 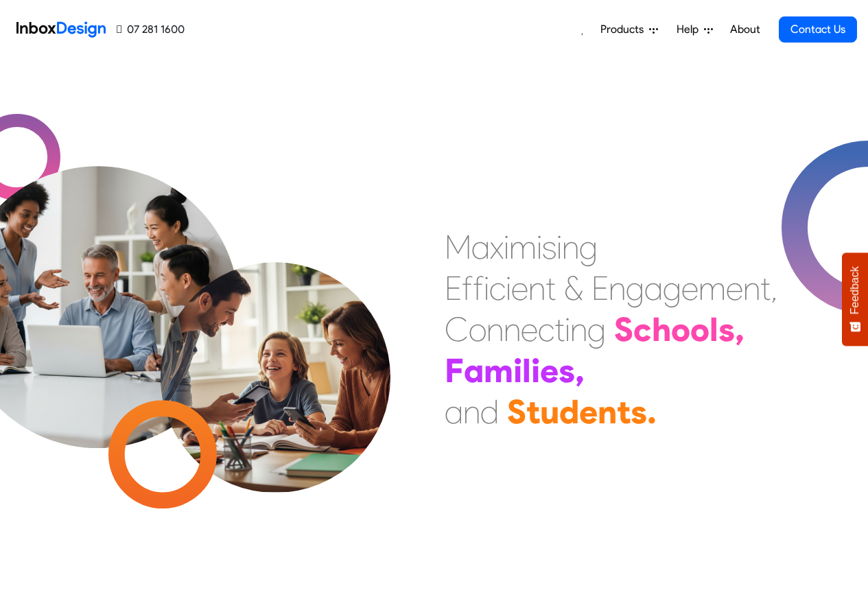 What do you see at coordinates (745, 30) in the screenshot?
I see `a: About` at bounding box center [745, 30].